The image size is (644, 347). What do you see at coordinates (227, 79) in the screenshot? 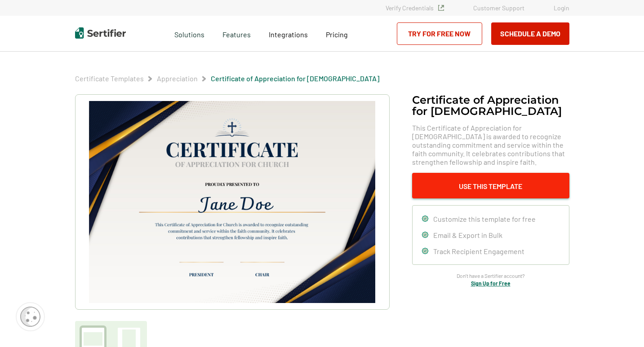
I see `div: Breadcrumb` at bounding box center [227, 79].